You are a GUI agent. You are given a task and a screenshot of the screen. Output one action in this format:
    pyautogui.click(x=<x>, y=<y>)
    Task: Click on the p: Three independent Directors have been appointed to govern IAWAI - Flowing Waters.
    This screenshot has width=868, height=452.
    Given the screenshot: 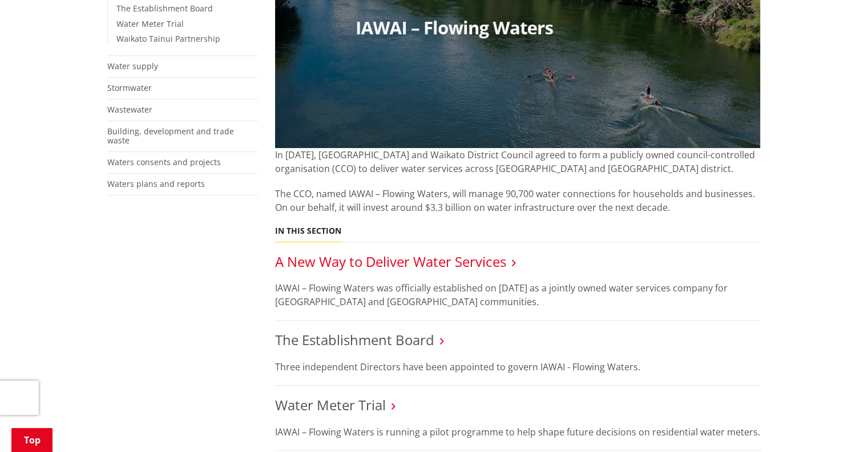 What is the action you would take?
    pyautogui.click(x=518, y=366)
    